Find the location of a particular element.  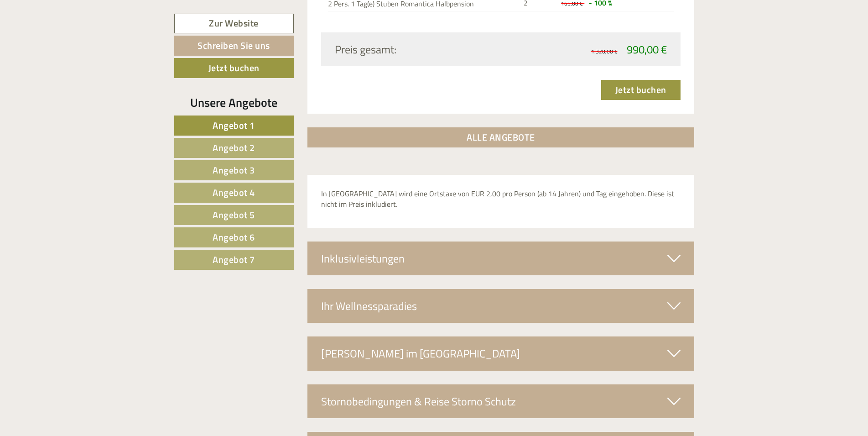

span: Angebot 2 is located at coordinates (234, 147).